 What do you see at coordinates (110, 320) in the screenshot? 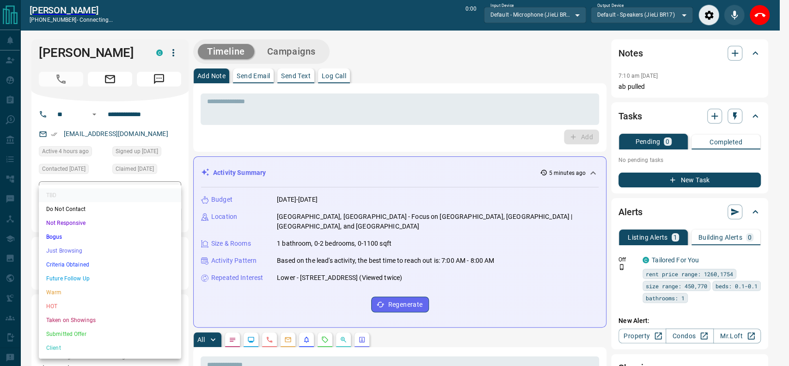
I see `li: Taken on Showings` at bounding box center [110, 320].